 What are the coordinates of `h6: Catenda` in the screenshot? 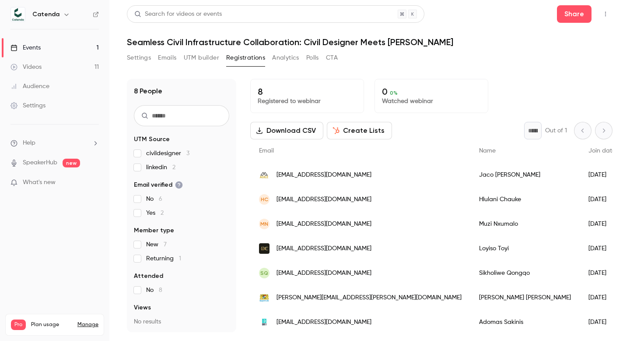 It's located at (46, 14).